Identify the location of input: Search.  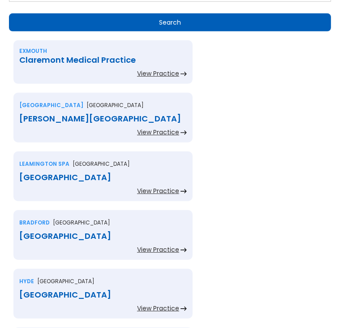
(170, 22).